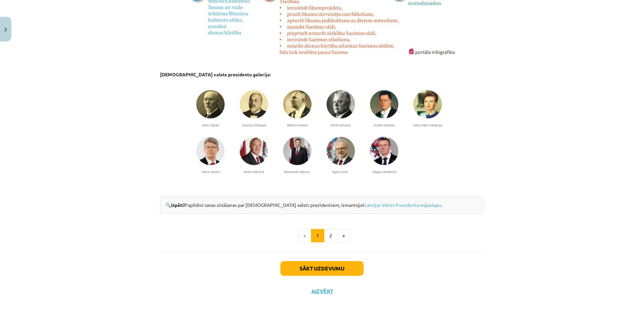  Describe the element at coordinates (403, 205) in the screenshot. I see `a: Latvijas Valsts Prezidenta mājaslapu` at that location.